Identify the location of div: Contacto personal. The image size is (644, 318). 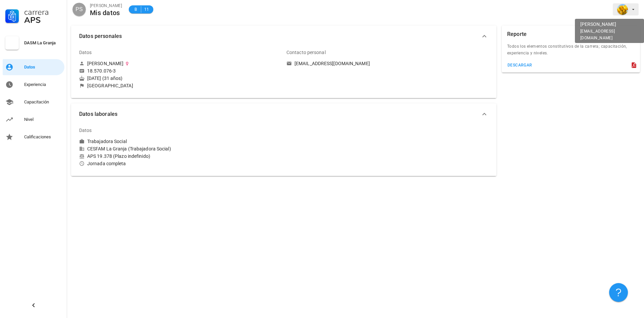
(306, 52).